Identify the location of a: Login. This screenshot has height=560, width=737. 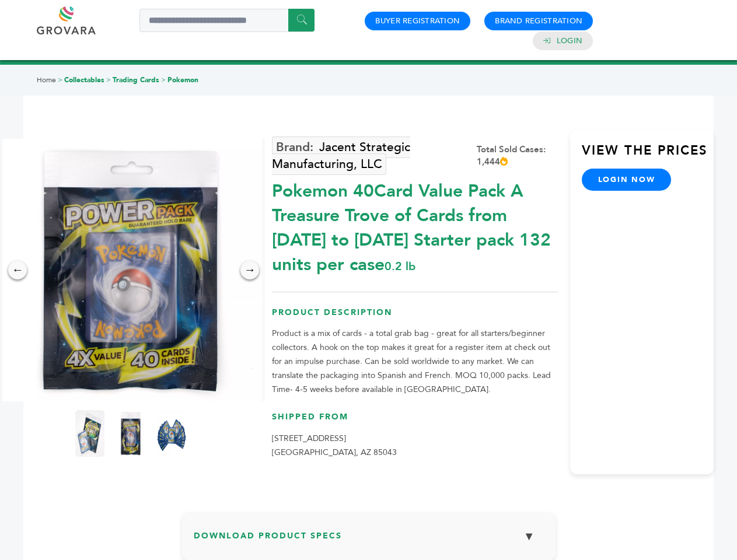
(570, 41).